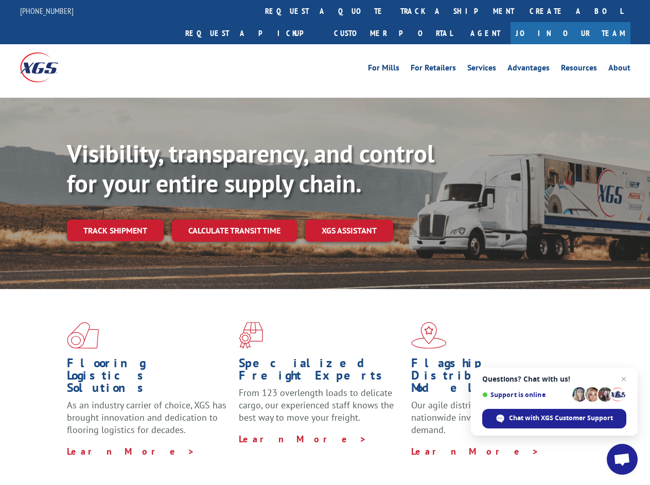 The width and height of the screenshot is (650, 485). What do you see at coordinates (147, 418) in the screenshot?
I see `span: As an industry carrier of choice, XGS has brought innovation and dedication to flooring logistics...` at bounding box center [147, 418].